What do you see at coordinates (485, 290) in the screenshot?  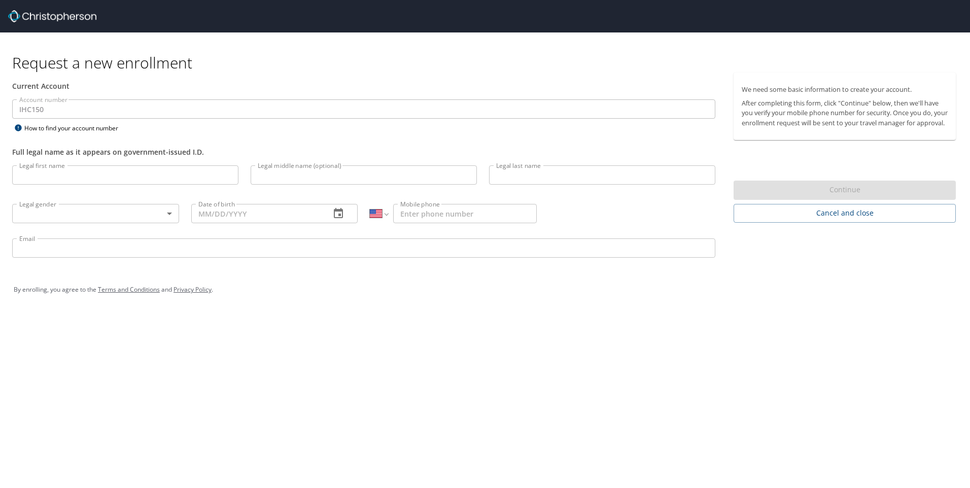 I see `div: By enrolling, you agree to the and .` at bounding box center [485, 290].